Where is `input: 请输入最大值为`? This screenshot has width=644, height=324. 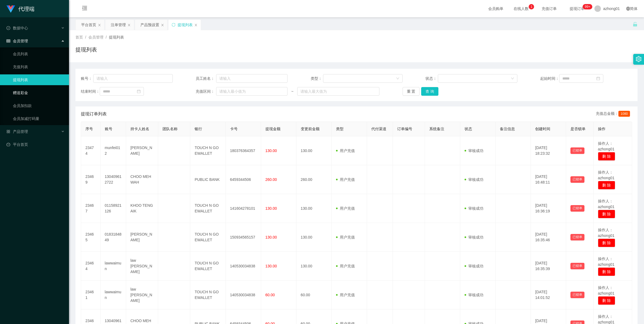
input: 请输入最大值为 is located at coordinates (338, 91).